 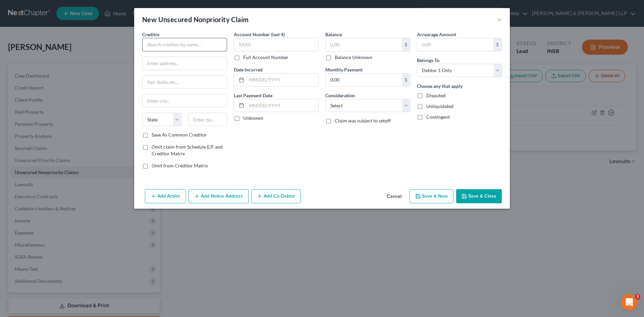 What do you see at coordinates (362, 121) in the screenshot?
I see `span: Claim was subject to setoff` at bounding box center [362, 121].